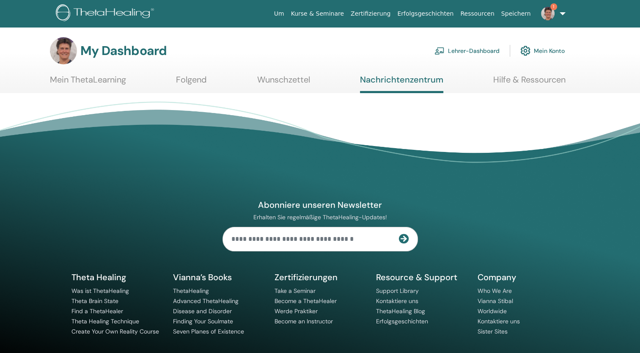  I want to click on img: cog.svg, so click(526, 51).